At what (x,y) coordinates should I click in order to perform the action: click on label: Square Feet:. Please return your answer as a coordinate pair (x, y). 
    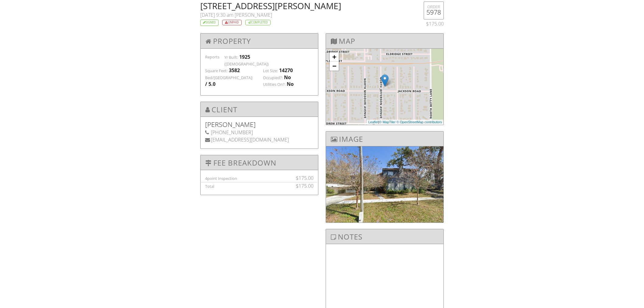
    Looking at the image, I should click on (216, 71).